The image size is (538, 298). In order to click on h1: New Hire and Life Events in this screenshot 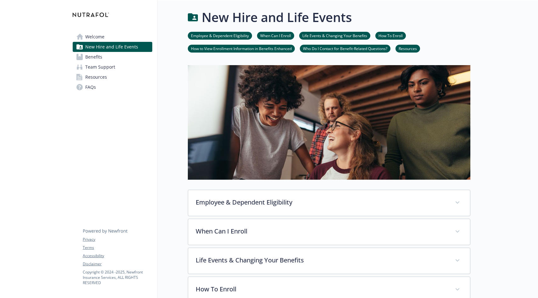, I will do `click(276, 17)`.